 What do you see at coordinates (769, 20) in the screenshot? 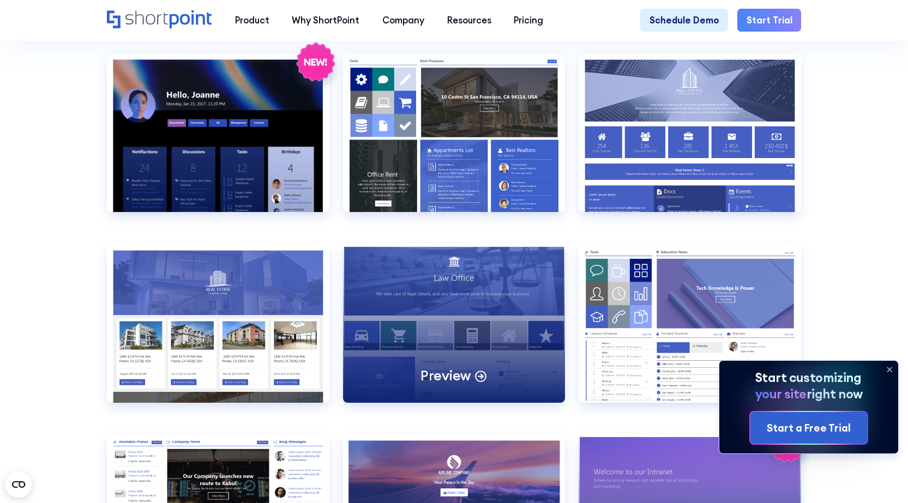
I see `a: Start Trial` at bounding box center [769, 20].